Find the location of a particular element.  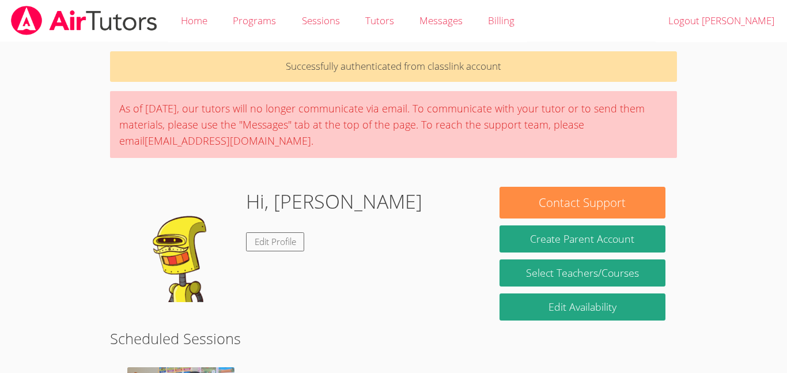

a: Select Teachers/Courses is located at coordinates (582, 272).